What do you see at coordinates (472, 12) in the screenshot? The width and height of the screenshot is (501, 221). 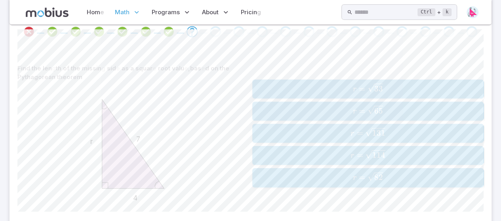 I see `img: right-triangle.svg` at bounding box center [472, 12].